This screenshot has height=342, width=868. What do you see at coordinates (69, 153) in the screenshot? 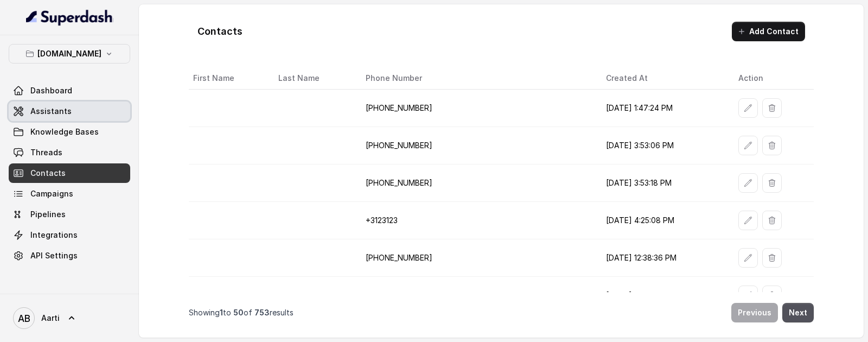
I see `a: Threads` at bounding box center [69, 153].